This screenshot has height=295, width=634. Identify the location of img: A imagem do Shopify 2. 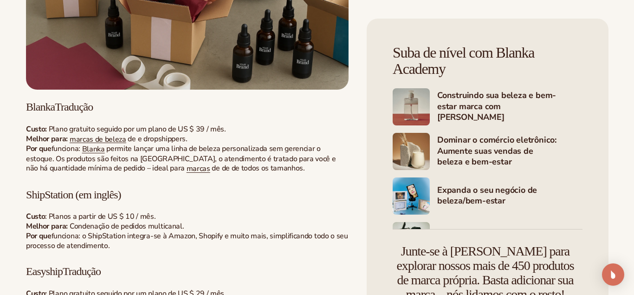
(411, 107).